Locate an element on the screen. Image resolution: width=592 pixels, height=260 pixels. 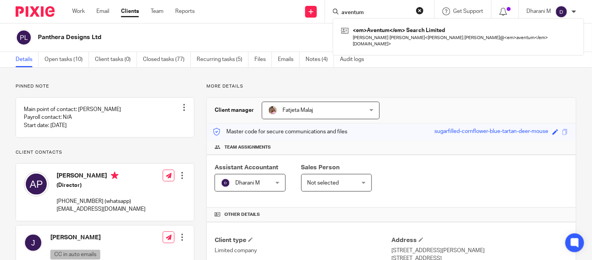
p: Dharani M is located at coordinates (539, 11).